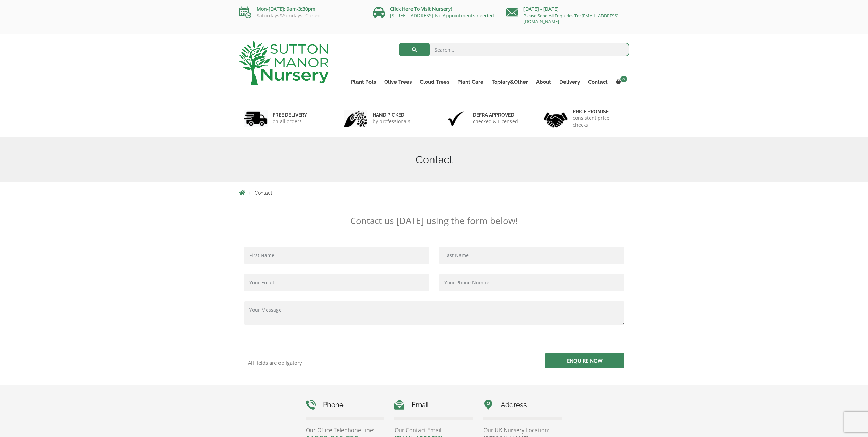 This screenshot has height=437, width=868. Describe the element at coordinates (556, 118) in the screenshot. I see `img: 4.jpg` at that location.